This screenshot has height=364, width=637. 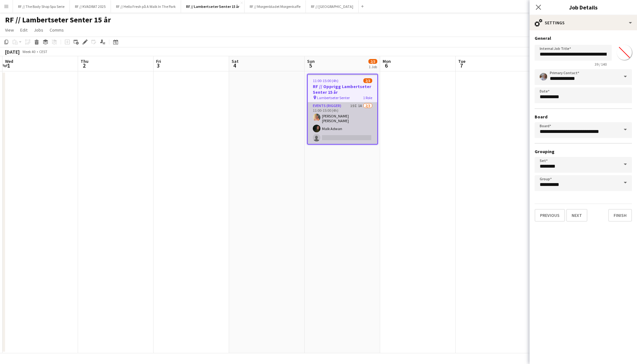 I want to click on app-job-card: 11:00-15:00 (4h)2/3RF // Opprigg Lambertseter Senter 15 år Lambertseter Senter1 RoleEvents (Rigge..., so click(x=343, y=109).